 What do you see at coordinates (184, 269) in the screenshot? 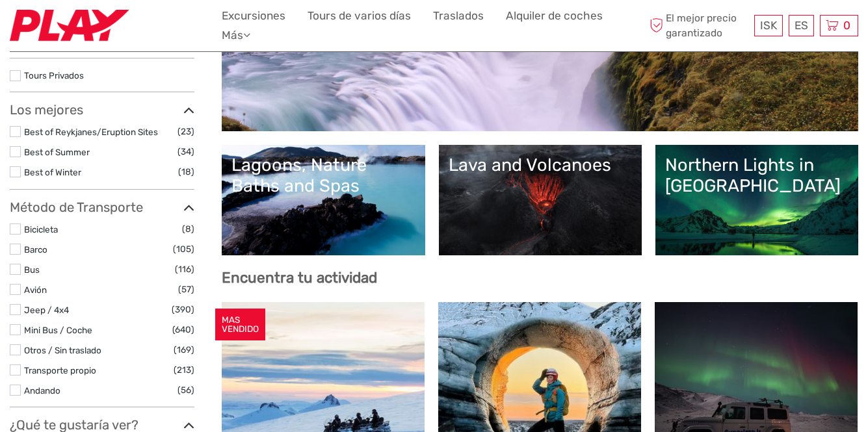
I see `span: (116)` at bounding box center [184, 269].